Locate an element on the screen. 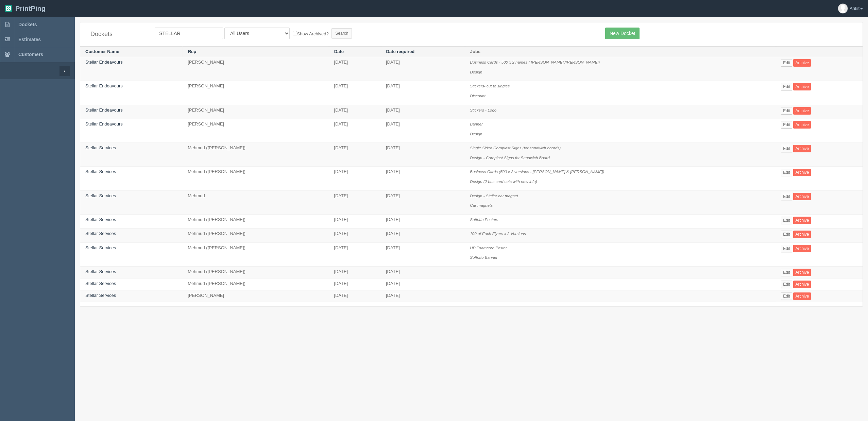 The image size is (868, 421). img: logo-3e63b451c926e2ac314895c53de4908e5d424f24456219fb08d385ab2e579770.png is located at coordinates (8, 8).